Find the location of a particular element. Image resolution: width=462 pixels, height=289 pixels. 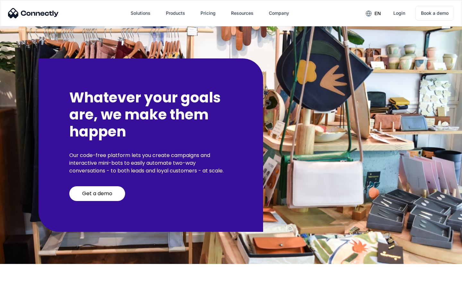

h2: Whatever your goals are, we make them happen is located at coordinates (151, 115).